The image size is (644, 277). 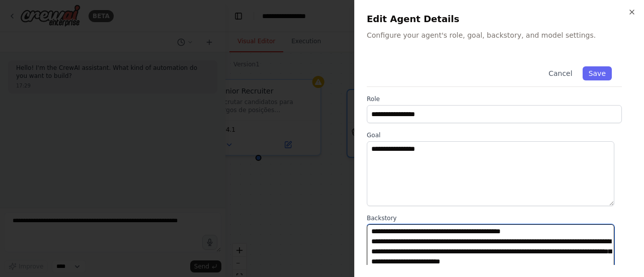 What do you see at coordinates (494, 99) in the screenshot?
I see `label: Role` at bounding box center [494, 99].